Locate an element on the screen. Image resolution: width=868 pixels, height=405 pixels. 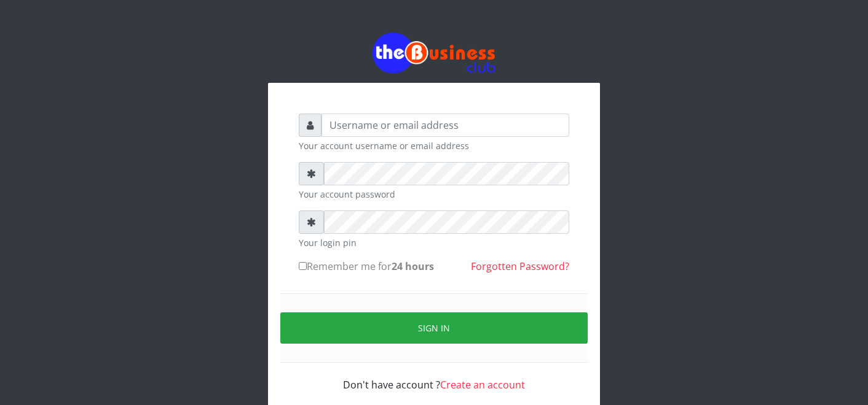
div: Don't have account ? is located at coordinates (434, 378).